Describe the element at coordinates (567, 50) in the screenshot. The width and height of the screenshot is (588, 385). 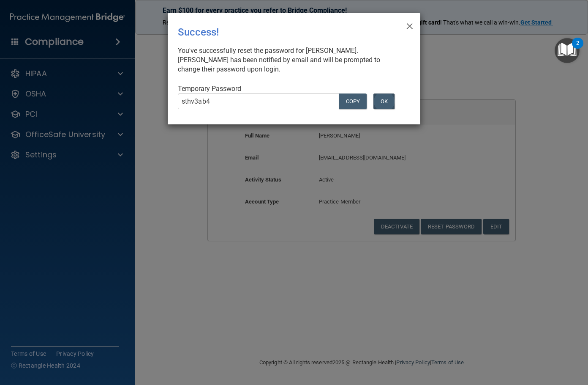
I see `button: Open Resource Center, 2 new notifications` at that location.